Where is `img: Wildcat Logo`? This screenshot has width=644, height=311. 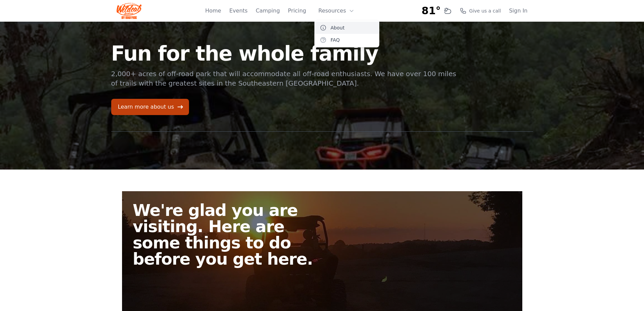
img: Wildcat Logo is located at coordinates (129, 11).